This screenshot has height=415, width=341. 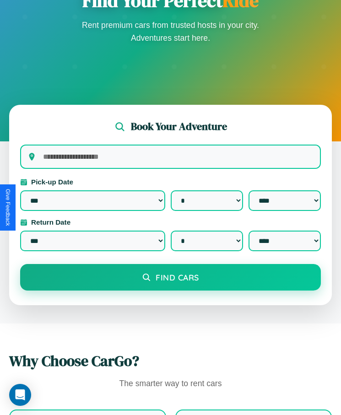 I want to click on label: Pick-up Date, so click(x=170, y=181).